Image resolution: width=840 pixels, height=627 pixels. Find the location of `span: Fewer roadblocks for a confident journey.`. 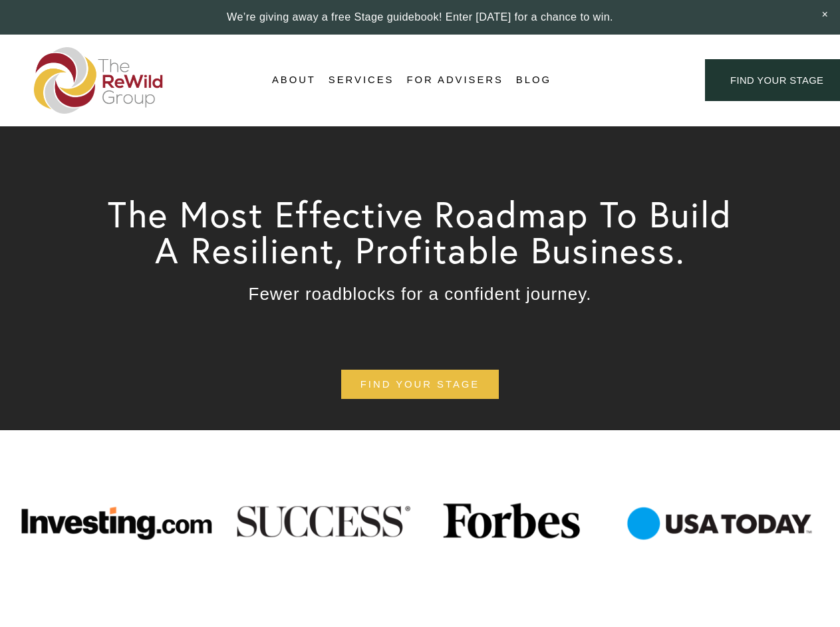

span: Fewer roadblocks for a confident journey. is located at coordinates (420, 294).